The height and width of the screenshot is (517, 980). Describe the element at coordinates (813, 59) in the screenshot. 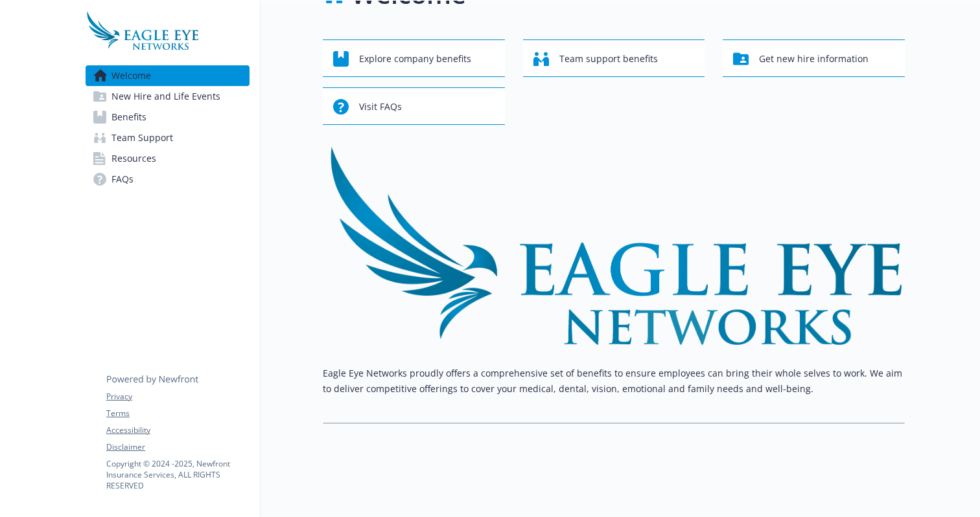

I see `span: Get new hire information` at that location.